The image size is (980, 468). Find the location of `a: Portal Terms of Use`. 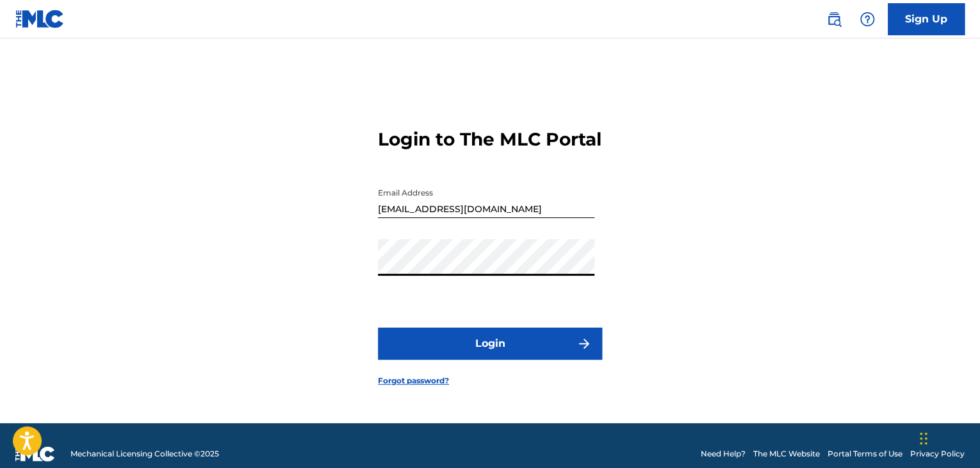

a: Portal Terms of Use is located at coordinates (865, 454).